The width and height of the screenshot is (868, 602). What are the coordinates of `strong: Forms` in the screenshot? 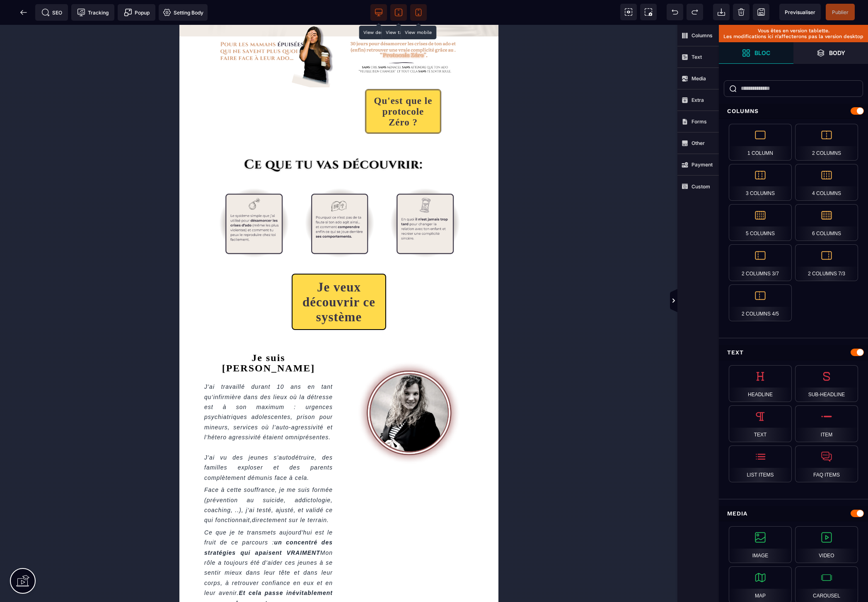 It's located at (699, 121).